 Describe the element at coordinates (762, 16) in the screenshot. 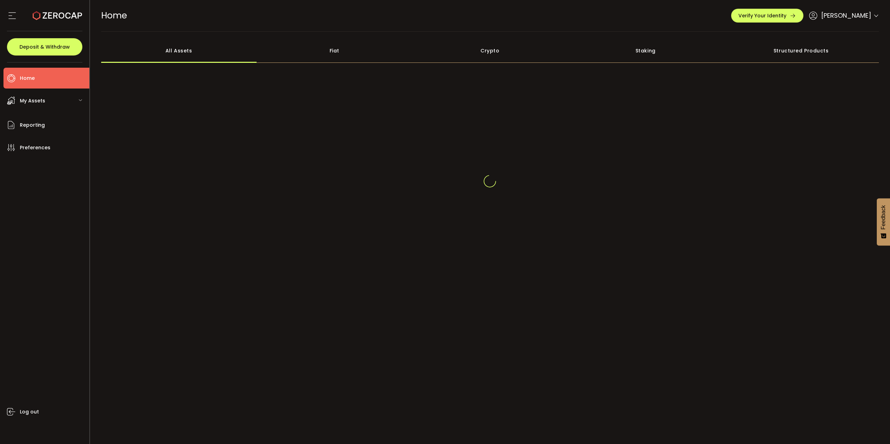

I see `span: Verify Your Identity` at that location.